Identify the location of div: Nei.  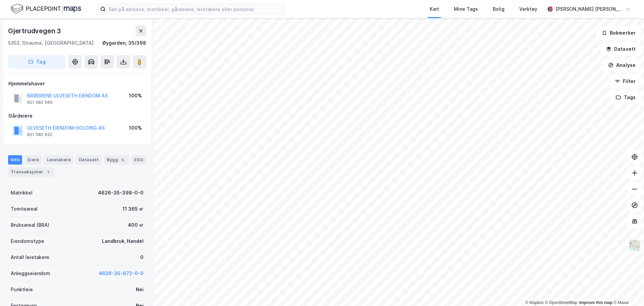
(139, 289).